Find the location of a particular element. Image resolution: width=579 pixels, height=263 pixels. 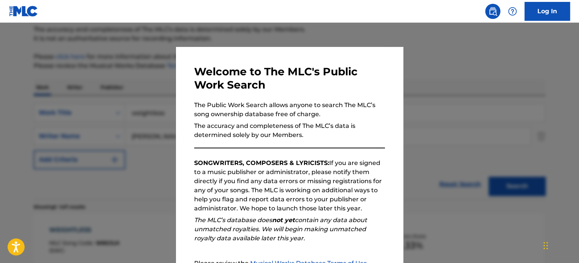

div: Chat Widget is located at coordinates (560, 245).